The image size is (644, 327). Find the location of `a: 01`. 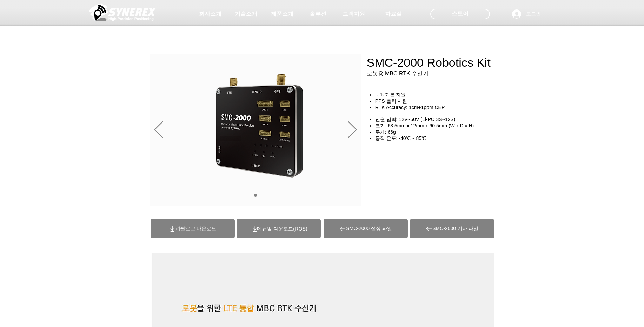

a: 01 is located at coordinates (256, 195).